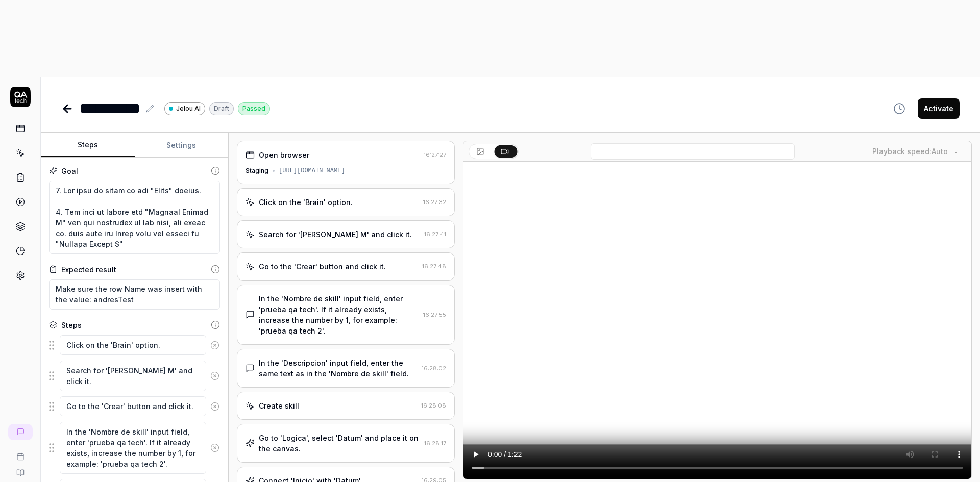 This screenshot has width=980, height=482. What do you see at coordinates (188, 109) in the screenshot?
I see `span: Jelou AI` at bounding box center [188, 109].